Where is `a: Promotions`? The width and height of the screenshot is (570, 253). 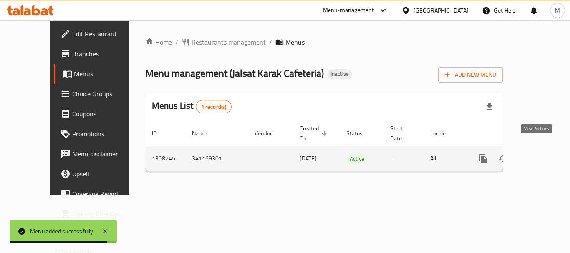
a: Promotions is located at coordinates (100, 134).